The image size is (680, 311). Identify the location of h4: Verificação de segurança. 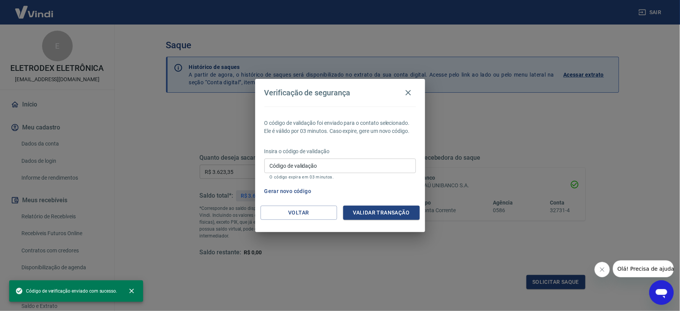
(307, 93).